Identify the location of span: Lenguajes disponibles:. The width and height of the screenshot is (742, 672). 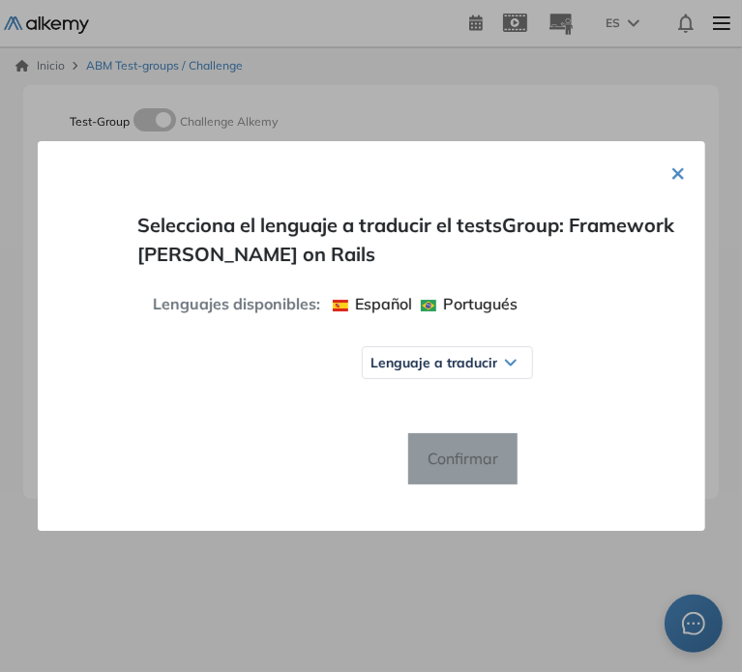
(335, 304).